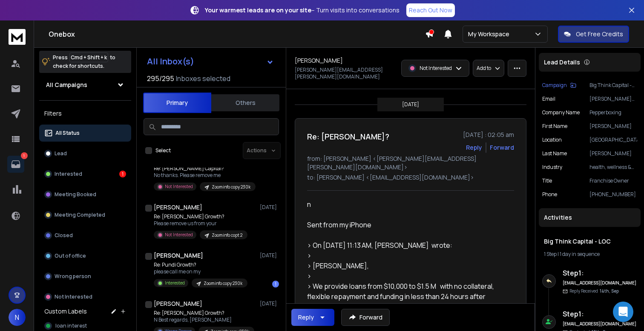 The width and height of the screenshot is (644, 331). What do you see at coordinates (85, 297) in the screenshot?
I see `button: Not Interested` at bounding box center [85, 297].